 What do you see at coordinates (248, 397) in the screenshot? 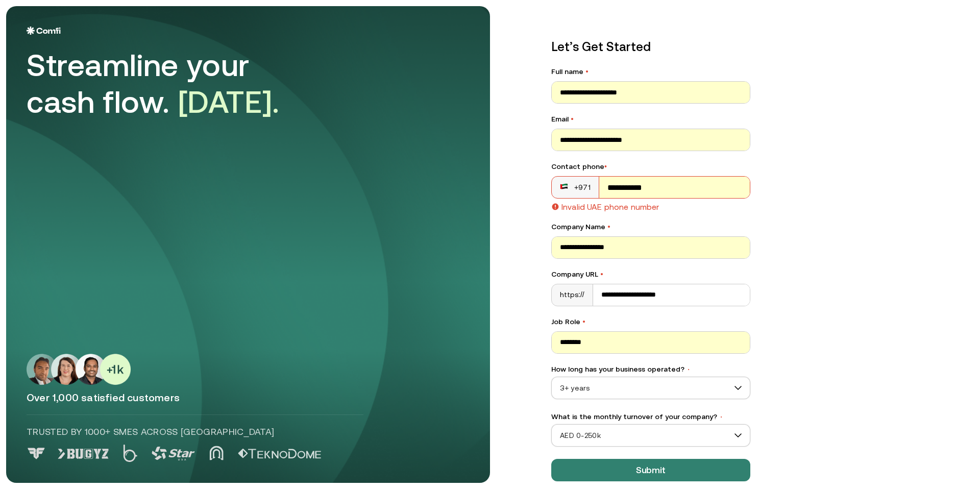
I see `p: Over 1,000 satisfied customers` at bounding box center [248, 397].